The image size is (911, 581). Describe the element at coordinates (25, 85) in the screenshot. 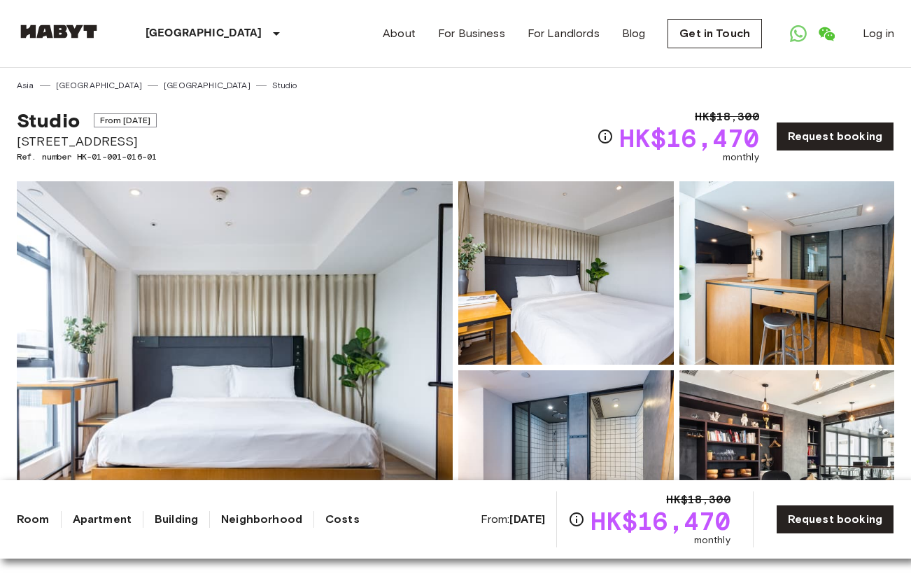

I see `a: Asia` at that location.